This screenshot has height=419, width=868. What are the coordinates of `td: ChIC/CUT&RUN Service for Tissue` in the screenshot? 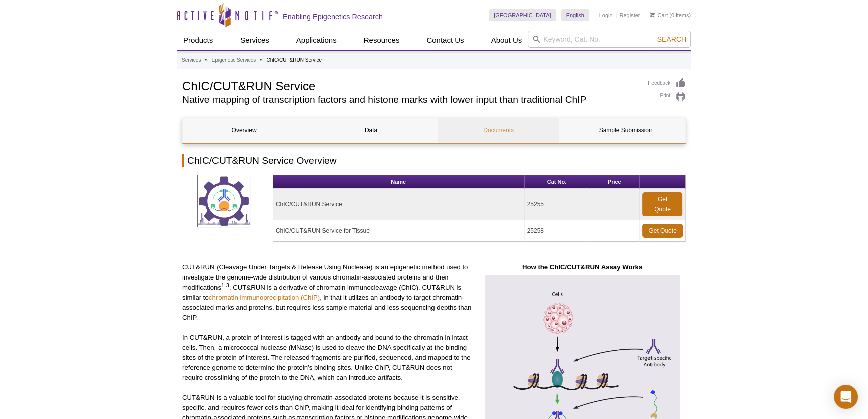 It's located at (399, 231).